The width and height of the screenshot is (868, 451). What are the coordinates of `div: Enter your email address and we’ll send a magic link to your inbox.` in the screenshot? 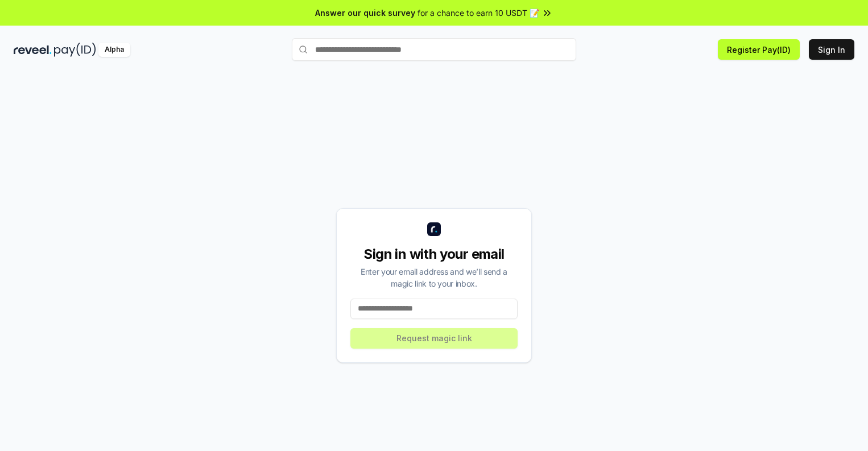 It's located at (434, 277).